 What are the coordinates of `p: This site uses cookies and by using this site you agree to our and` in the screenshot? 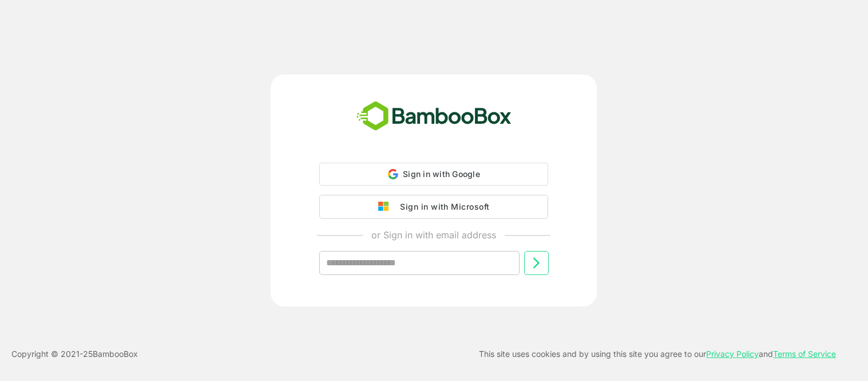 It's located at (657, 354).